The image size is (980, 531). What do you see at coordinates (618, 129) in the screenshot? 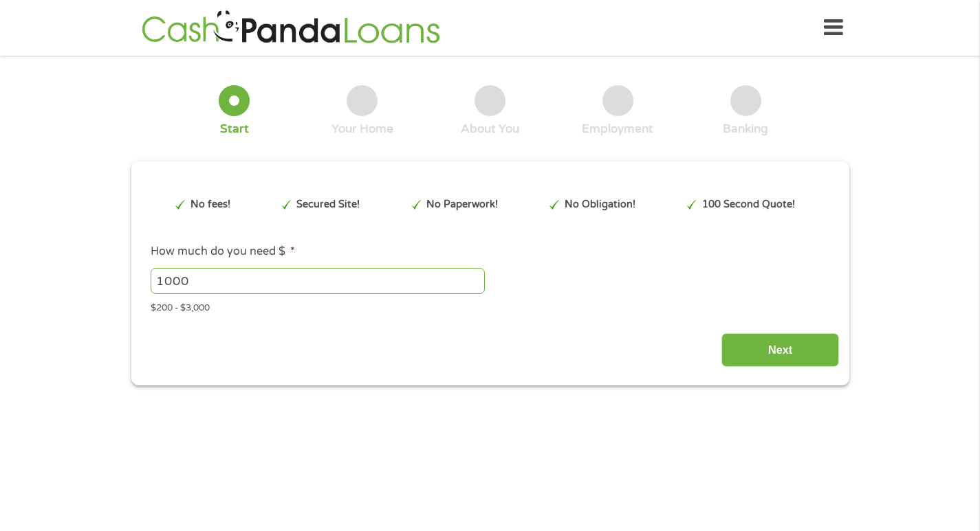
I see `div: Employment` at bounding box center [618, 129].